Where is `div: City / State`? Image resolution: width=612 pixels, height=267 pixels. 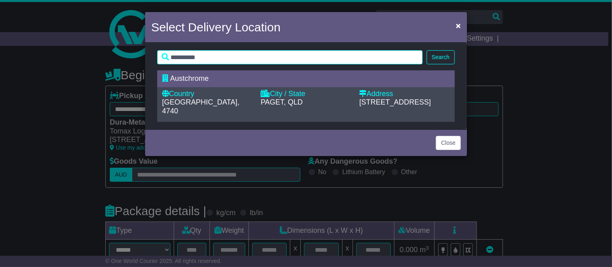 div: City / State is located at coordinates (306, 94).